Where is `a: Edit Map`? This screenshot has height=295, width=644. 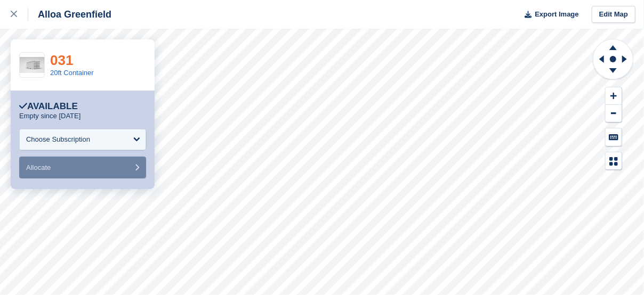 a: Edit Map is located at coordinates (614, 15).